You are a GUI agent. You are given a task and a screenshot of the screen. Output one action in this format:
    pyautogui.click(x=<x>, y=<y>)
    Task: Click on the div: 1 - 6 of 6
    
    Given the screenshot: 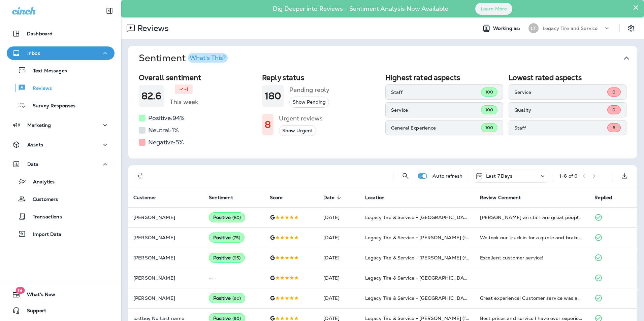 What is the action you would take?
    pyautogui.click(x=568, y=176)
    